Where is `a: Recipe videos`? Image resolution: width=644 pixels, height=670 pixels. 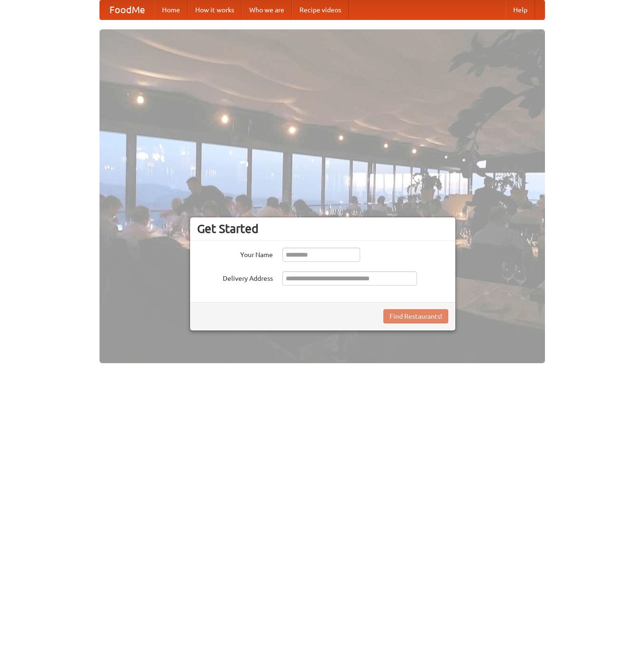
a: Recipe videos is located at coordinates (320, 10).